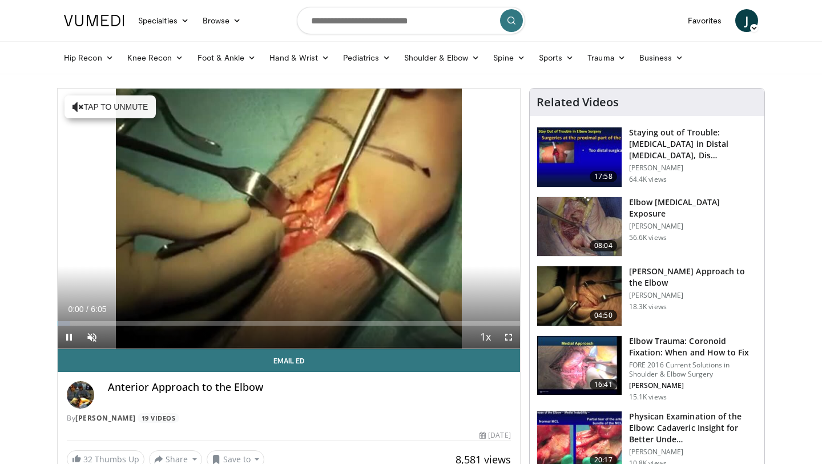 This screenshot has width=822, height=464. Describe the element at coordinates (603, 245) in the screenshot. I see `span: 08:04` at that location.